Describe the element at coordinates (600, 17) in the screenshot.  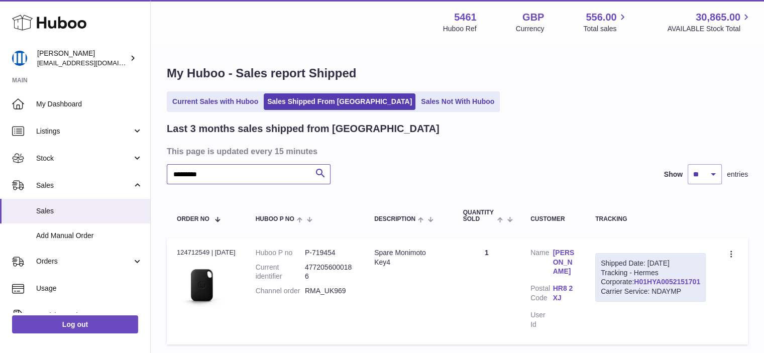
I see `span: 556.00` at that location.